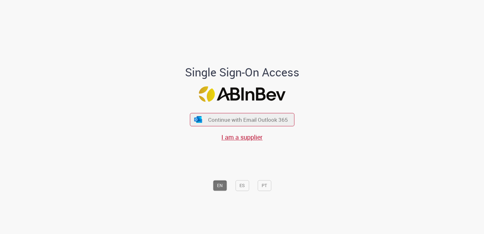 The width and height of the screenshot is (484, 234). Describe the element at coordinates (242, 186) in the screenshot. I see `button: ES` at that location.